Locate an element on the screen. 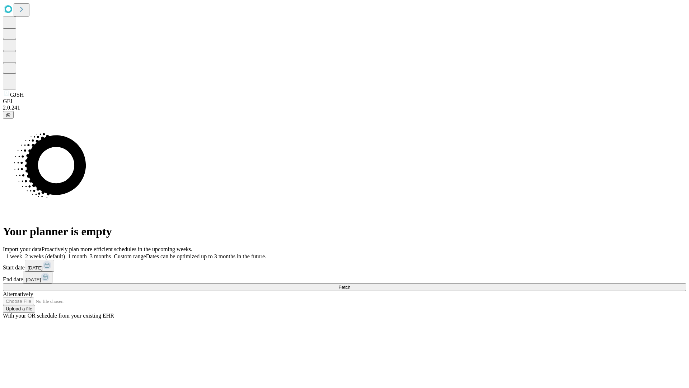  div: 2.0.241 is located at coordinates (345, 108).